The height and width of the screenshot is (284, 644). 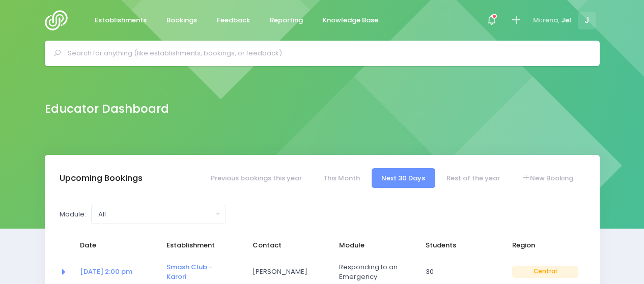 I want to click on a: This Month, so click(x=341, y=178).